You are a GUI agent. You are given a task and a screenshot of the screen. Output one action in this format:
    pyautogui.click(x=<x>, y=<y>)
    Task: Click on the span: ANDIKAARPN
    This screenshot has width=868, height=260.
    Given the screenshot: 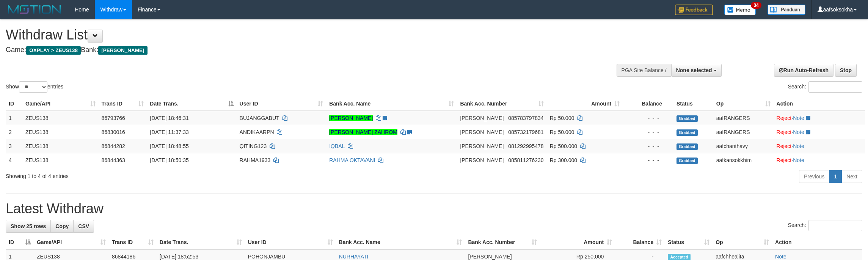 What is the action you would take?
    pyautogui.click(x=257, y=132)
    